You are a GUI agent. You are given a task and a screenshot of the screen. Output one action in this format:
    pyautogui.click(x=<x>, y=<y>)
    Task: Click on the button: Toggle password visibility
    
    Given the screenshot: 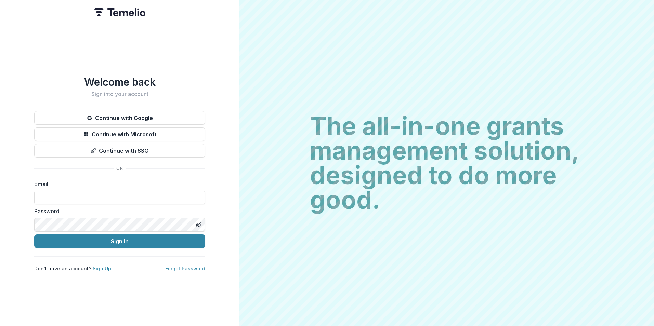 What is the action you would take?
    pyautogui.click(x=198, y=225)
    